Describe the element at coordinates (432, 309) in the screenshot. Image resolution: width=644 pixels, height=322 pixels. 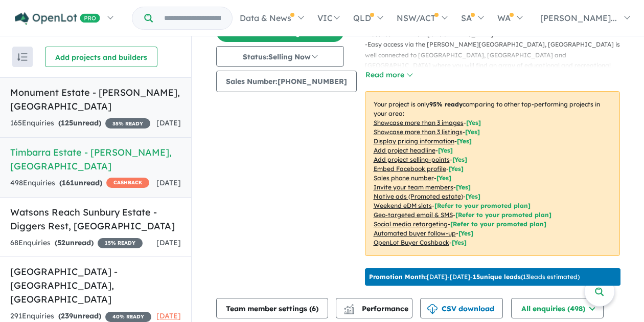
I see `img: download icon` at that location.